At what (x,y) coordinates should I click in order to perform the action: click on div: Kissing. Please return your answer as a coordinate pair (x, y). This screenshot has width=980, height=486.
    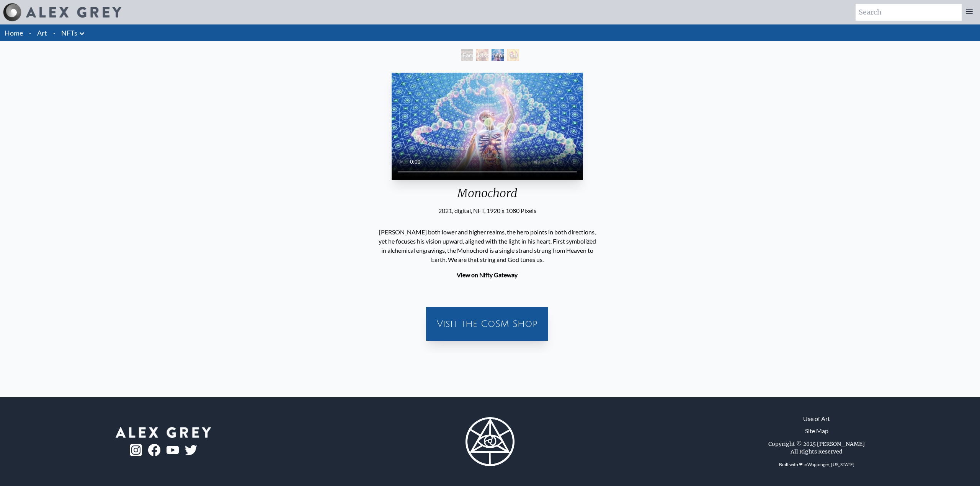
    Looking at the image, I should click on (482, 55).